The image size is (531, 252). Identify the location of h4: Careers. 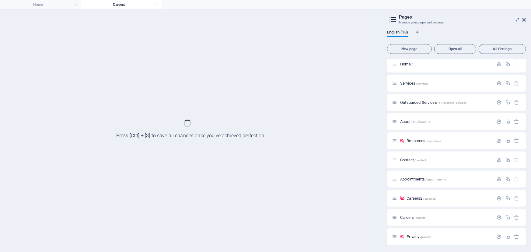
(121, 5).